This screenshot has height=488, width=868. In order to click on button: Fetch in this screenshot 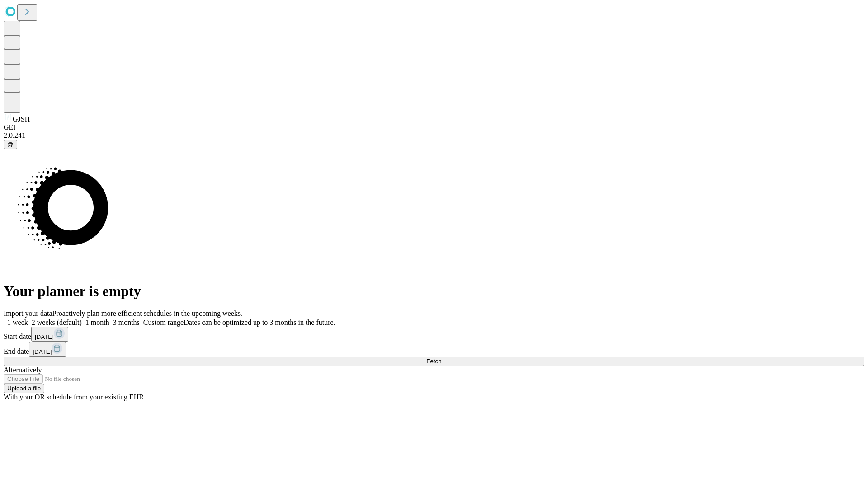, I will do `click(434, 361)`.